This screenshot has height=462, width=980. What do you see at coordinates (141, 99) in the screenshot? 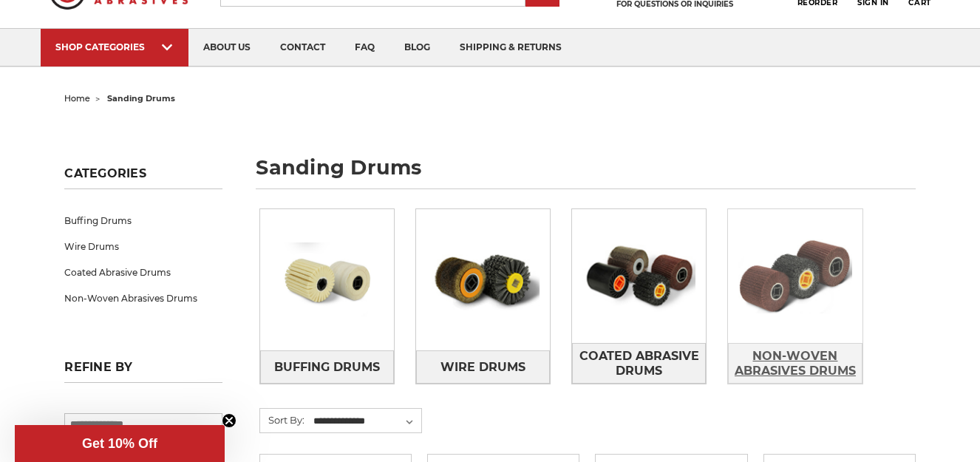
I see `span: sanding drums` at bounding box center [141, 99].